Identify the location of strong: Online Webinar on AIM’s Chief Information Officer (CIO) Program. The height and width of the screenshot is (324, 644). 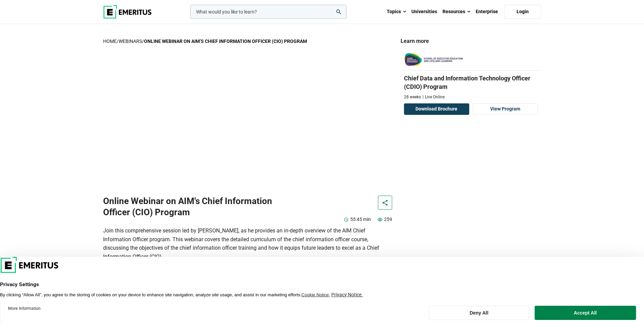
(226, 41).